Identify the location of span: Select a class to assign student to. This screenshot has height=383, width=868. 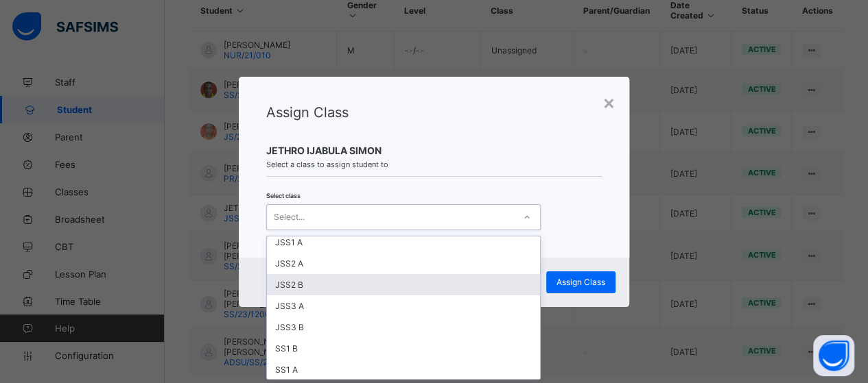
(434, 165).